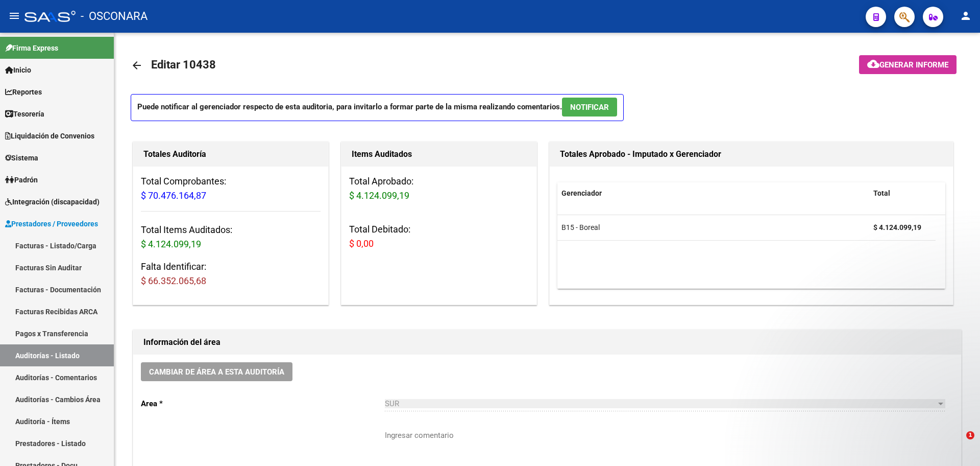 The height and width of the screenshot is (466, 980). What do you see at coordinates (21, 158) in the screenshot?
I see `span: Sistema` at bounding box center [21, 158].